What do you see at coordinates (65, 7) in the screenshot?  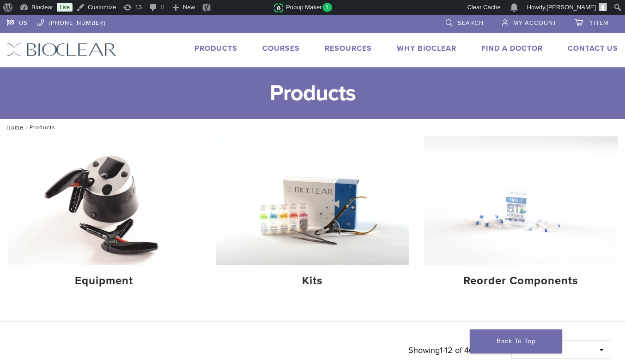 I see `a: Live` at bounding box center [65, 7].